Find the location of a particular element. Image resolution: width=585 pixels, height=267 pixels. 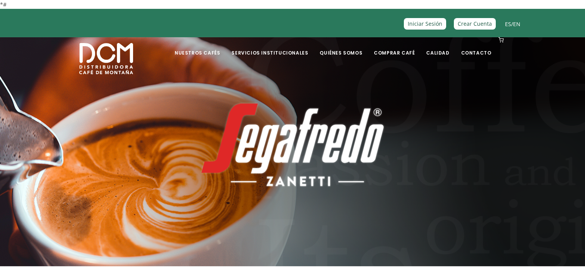

a: Comprar Café is located at coordinates (394, 47).